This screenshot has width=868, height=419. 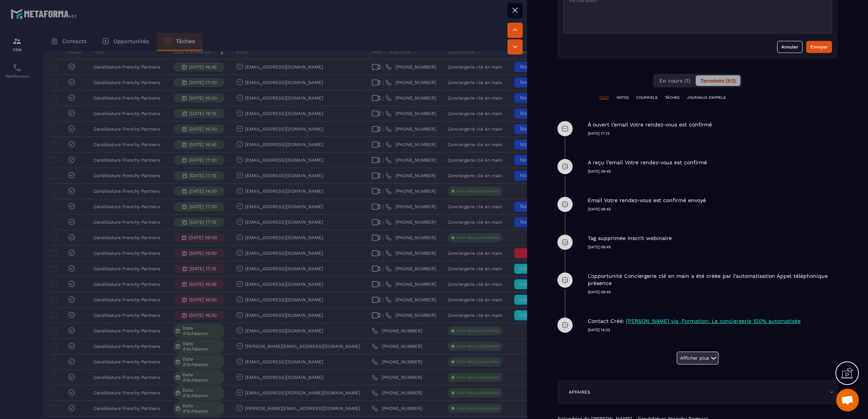 I want to click on p: AFFAIRES, so click(x=579, y=392).